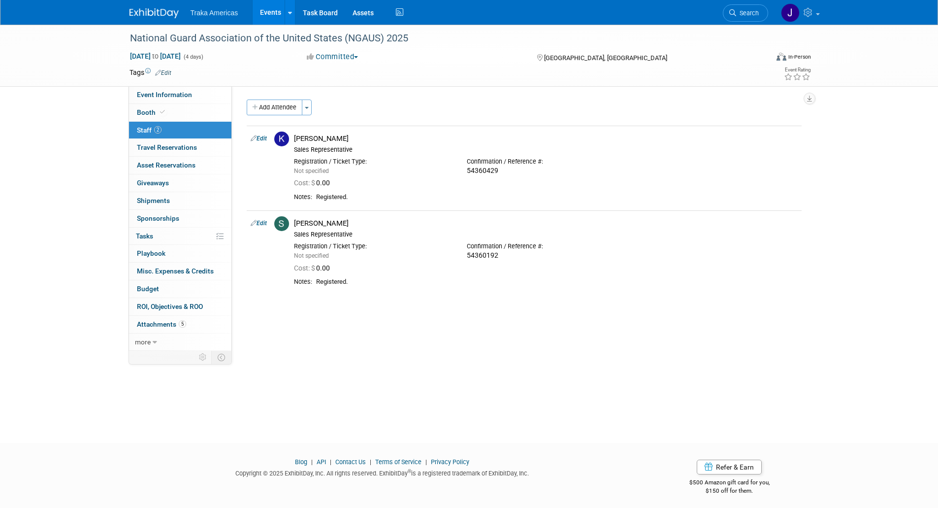 The image size is (938, 508). What do you see at coordinates (180, 324) in the screenshot?
I see `a: Attachments5` at bounding box center [180, 324].